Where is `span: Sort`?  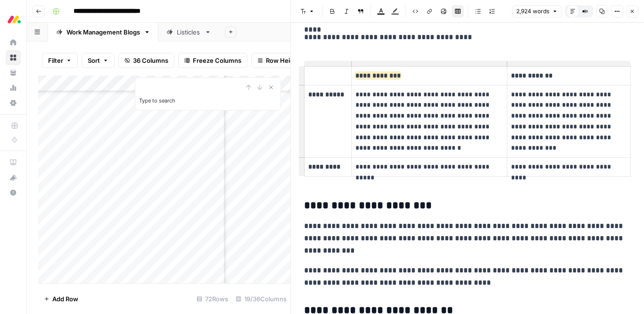
span: Sort is located at coordinates (94, 61).